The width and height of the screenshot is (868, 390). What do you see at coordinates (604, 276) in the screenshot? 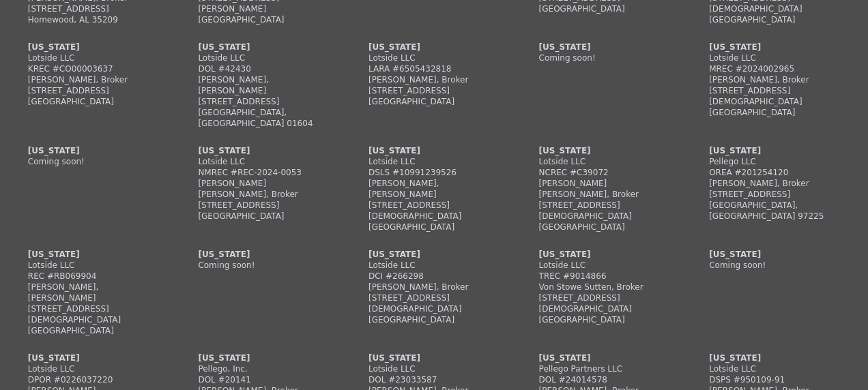
I see `div: TREC #9014866` at bounding box center [604, 276].